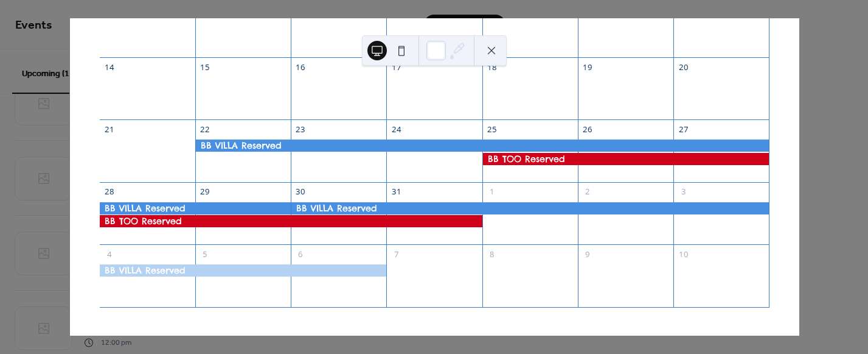 The height and width of the screenshot is (354, 868). Describe the element at coordinates (397, 67) in the screenshot. I see `div: 17` at that location.